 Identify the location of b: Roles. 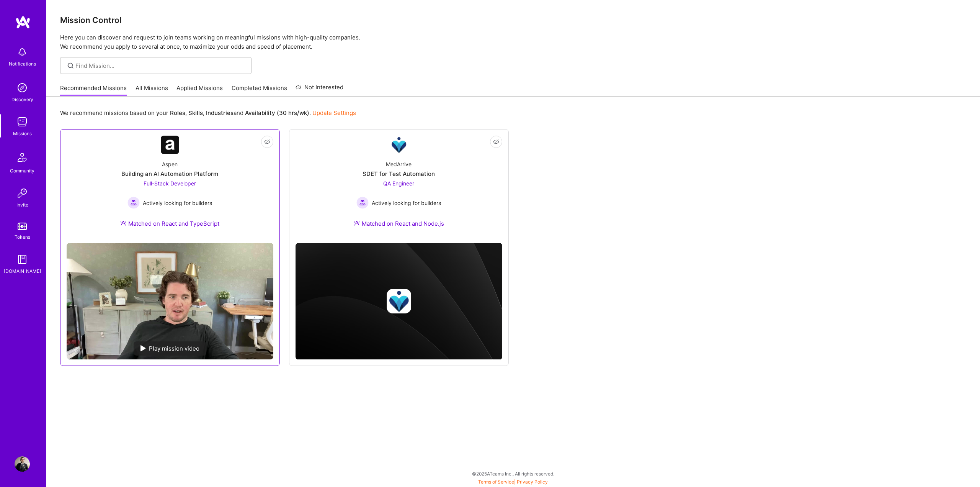
(178, 112).